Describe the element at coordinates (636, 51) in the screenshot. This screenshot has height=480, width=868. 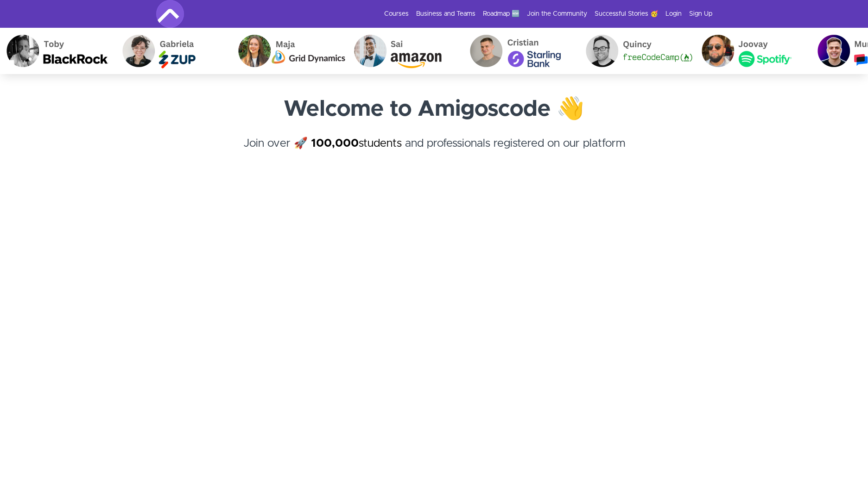
I see `img: Quincy` at that location.